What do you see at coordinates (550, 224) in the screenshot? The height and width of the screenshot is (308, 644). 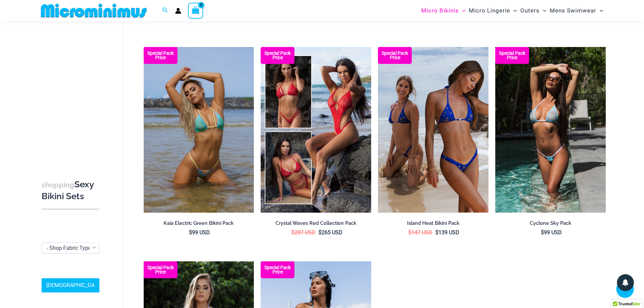 I see `a: Cyclone Sky Pack` at bounding box center [550, 224].